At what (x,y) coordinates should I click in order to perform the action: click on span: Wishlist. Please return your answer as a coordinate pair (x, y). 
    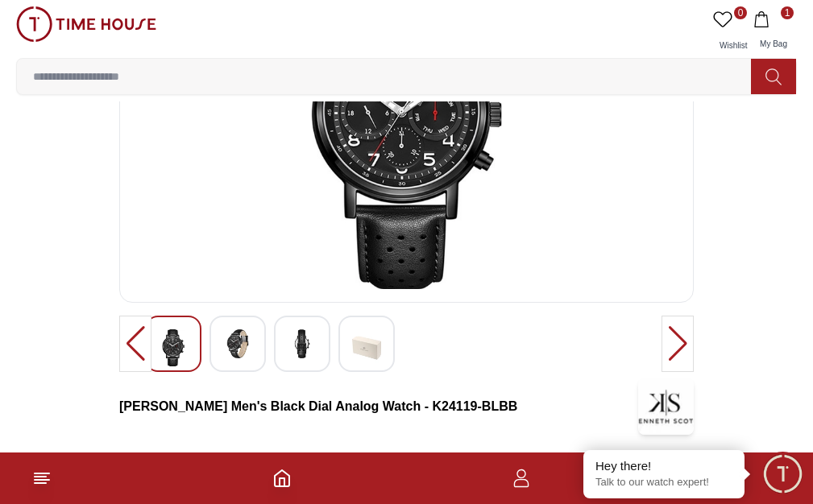
    Looking at the image, I should click on (733, 45).